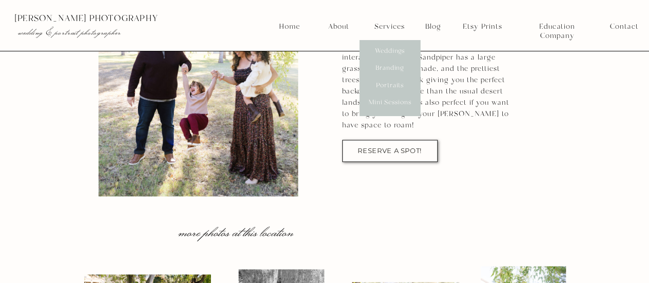 This screenshot has height=283, width=649. I want to click on a: RESERVE A SPOT!, so click(390, 150).